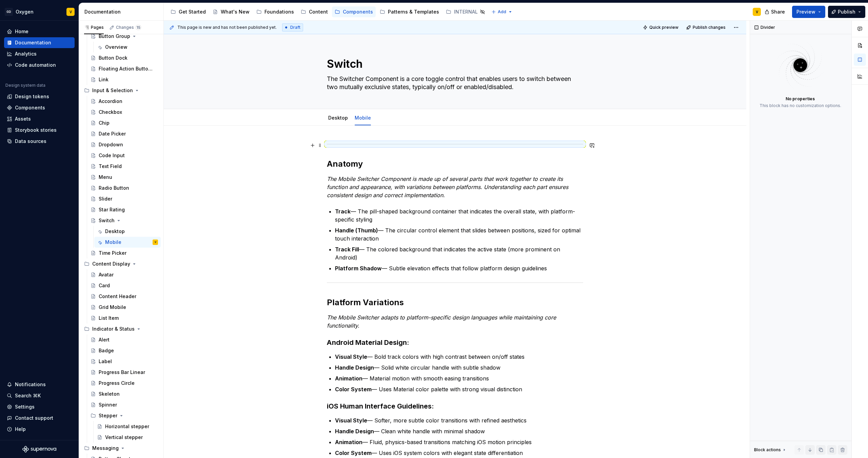 The height and width of the screenshot is (458, 868). I want to click on div: Get Started, so click(192, 11).